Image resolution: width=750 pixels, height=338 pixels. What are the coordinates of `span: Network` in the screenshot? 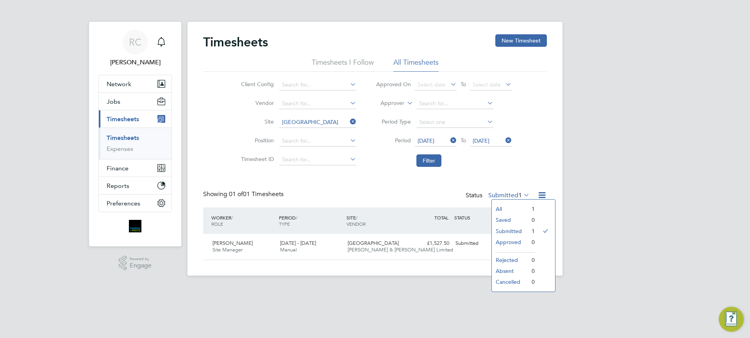 It's located at (119, 84).